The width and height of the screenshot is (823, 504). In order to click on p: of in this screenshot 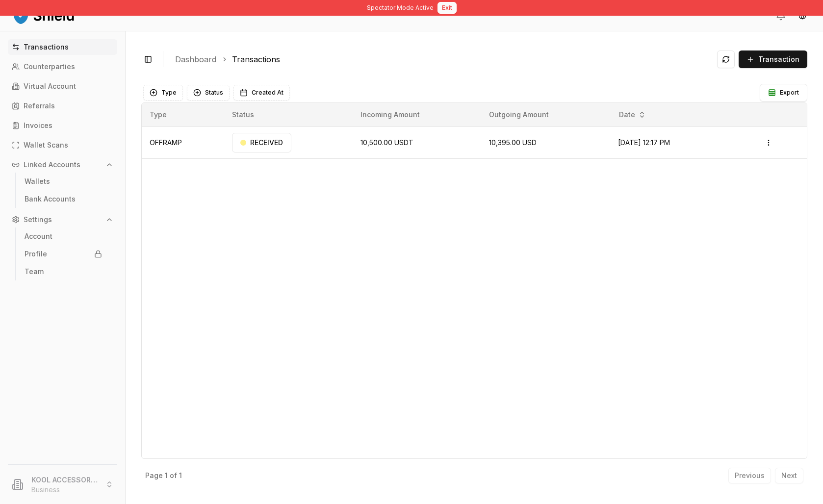, I will do `click(173, 476)`.